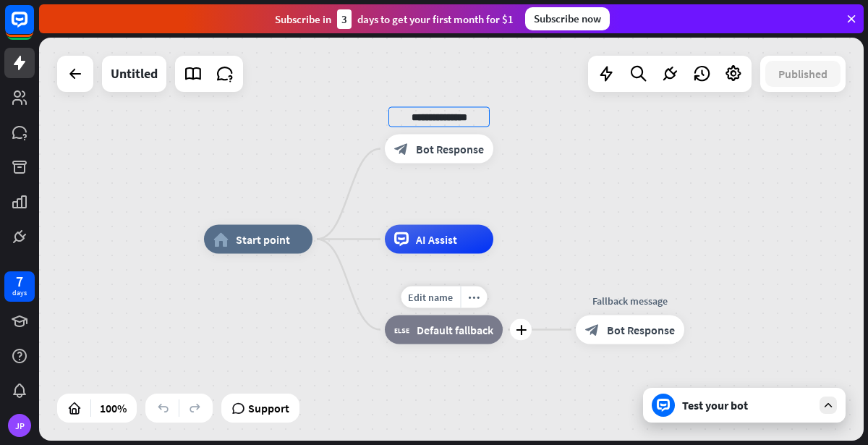 The height and width of the screenshot is (445, 868). What do you see at coordinates (746, 405) in the screenshot?
I see `div: Test your bot` at bounding box center [746, 405].